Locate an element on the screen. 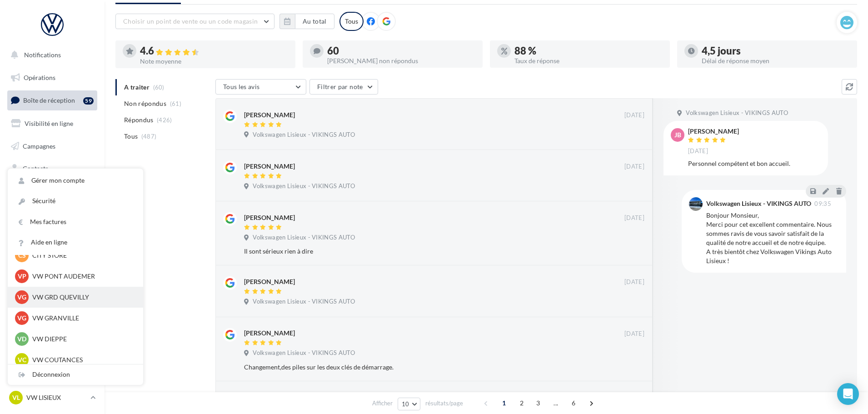  span: Visibilité en ligne is located at coordinates (49, 123).